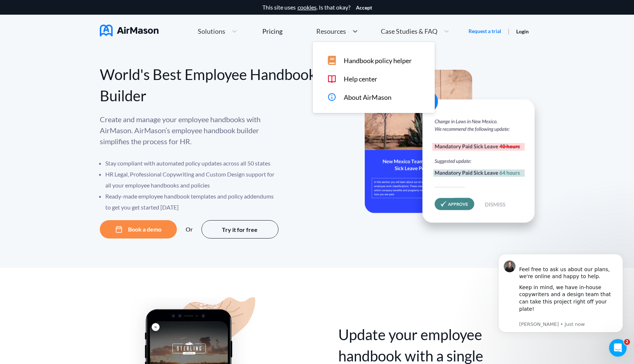 This screenshot has height=364, width=634. Describe the element at coordinates (272, 31) in the screenshot. I see `a: Pricing` at that location.